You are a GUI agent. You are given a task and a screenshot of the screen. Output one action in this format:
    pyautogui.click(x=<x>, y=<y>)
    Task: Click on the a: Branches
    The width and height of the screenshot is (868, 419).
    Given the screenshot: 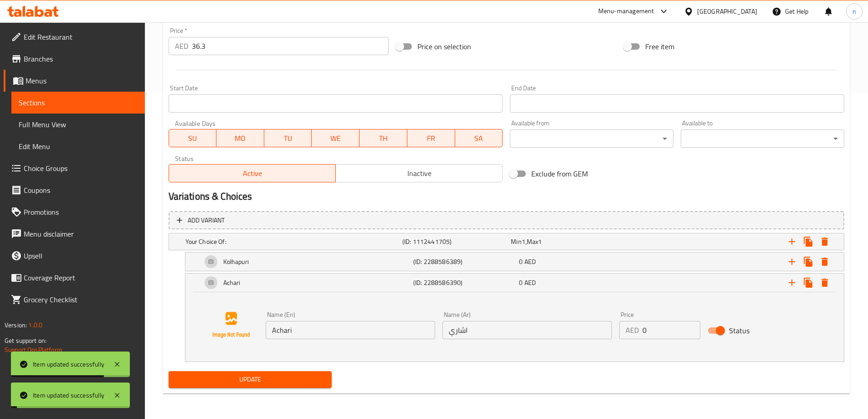 What is the action you would take?
    pyautogui.click(x=74, y=58)
    